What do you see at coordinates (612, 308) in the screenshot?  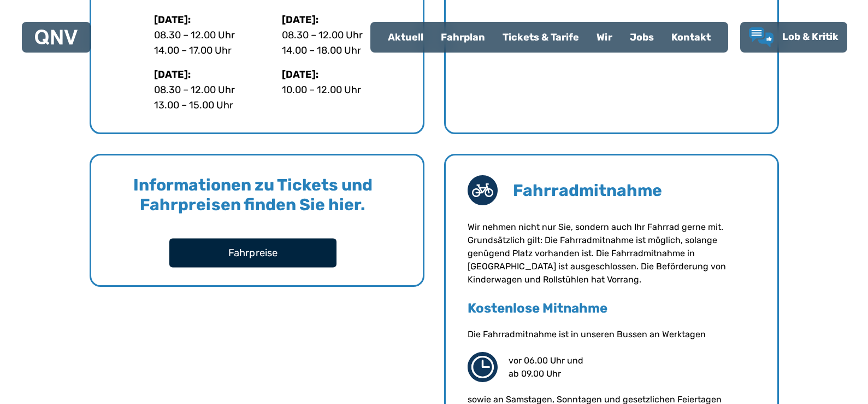 I see `h4: Kostenlose Mitnahme` at bounding box center [612, 308].